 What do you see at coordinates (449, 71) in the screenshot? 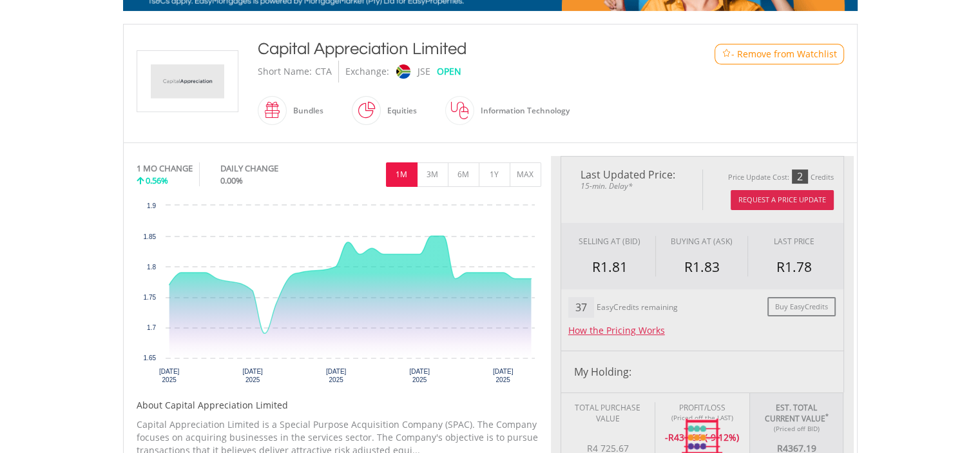
I see `div: OPEN` at bounding box center [449, 71].